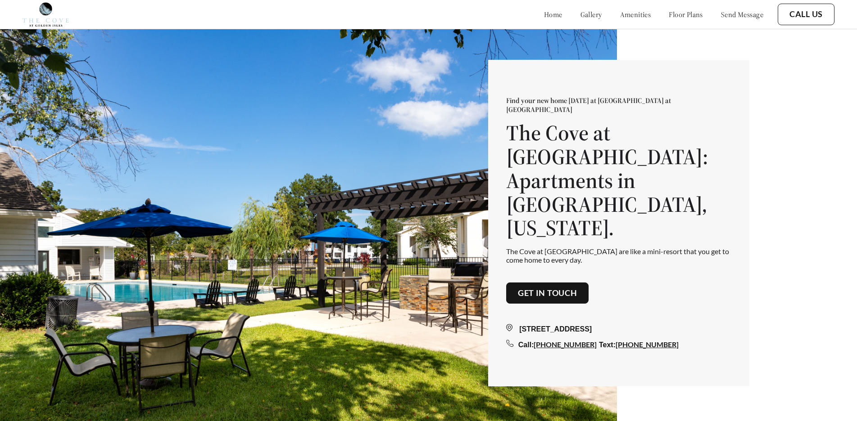 The height and width of the screenshot is (421, 857). I want to click on a: floor plans, so click(686, 14).